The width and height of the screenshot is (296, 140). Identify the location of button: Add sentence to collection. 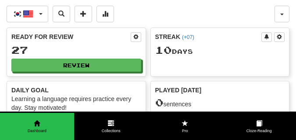
(83, 14).